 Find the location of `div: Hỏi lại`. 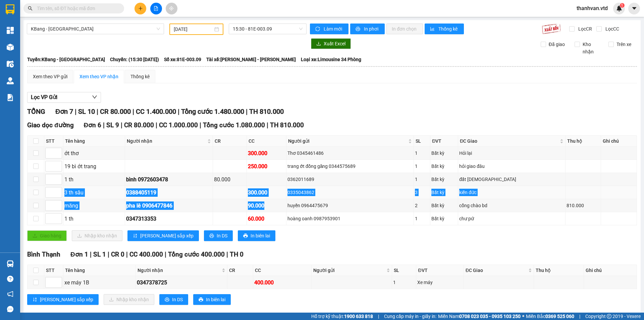

div: Hỏi lại is located at coordinates (511, 153).